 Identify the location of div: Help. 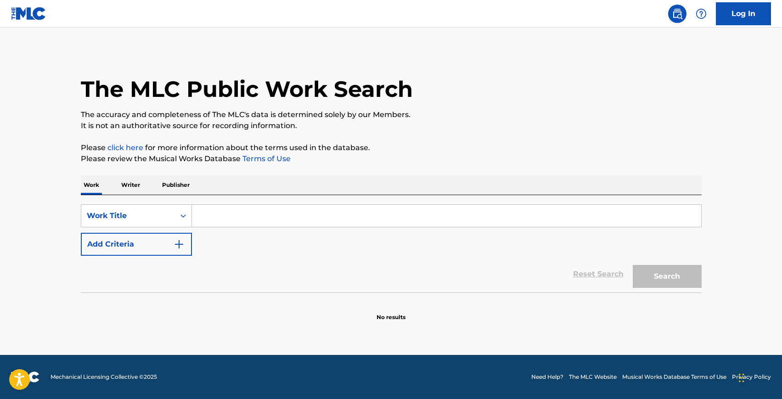
(701, 14).